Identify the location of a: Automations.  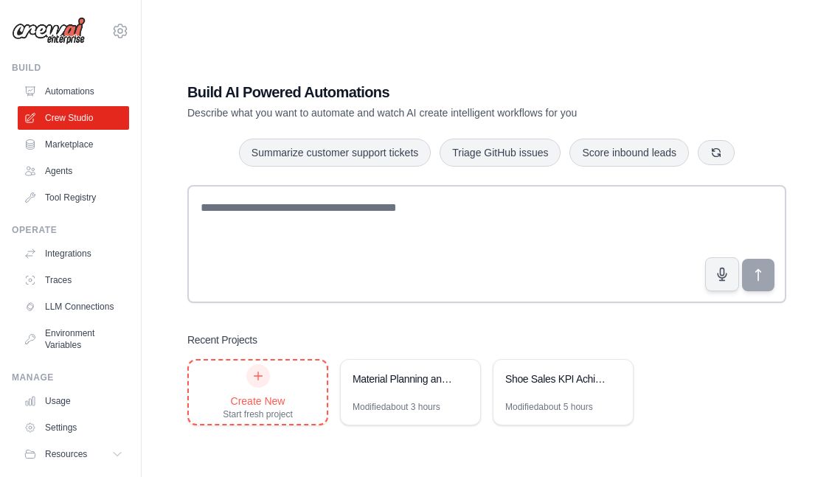
(73, 91).